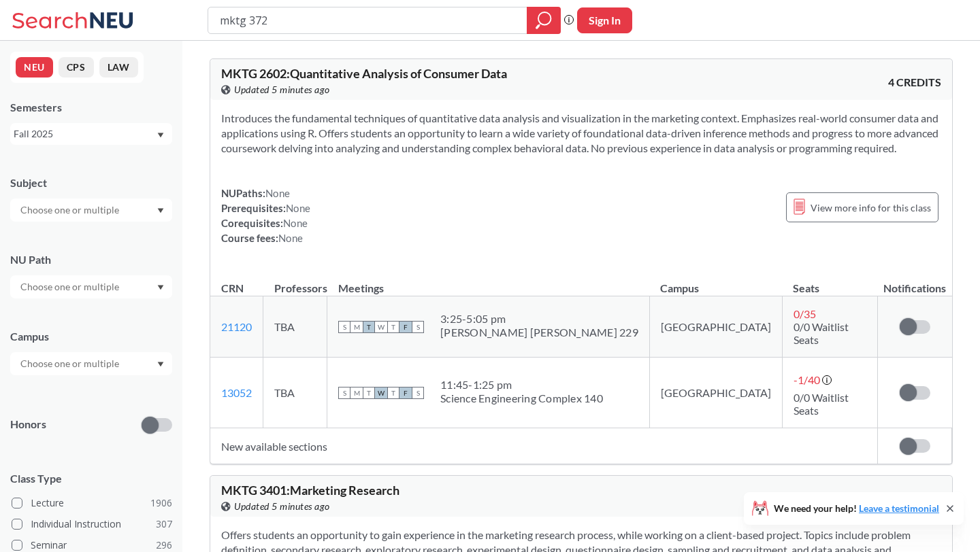 This screenshot has width=980, height=552. What do you see at coordinates (716, 281) in the screenshot?
I see `th: Campus` at bounding box center [716, 281].